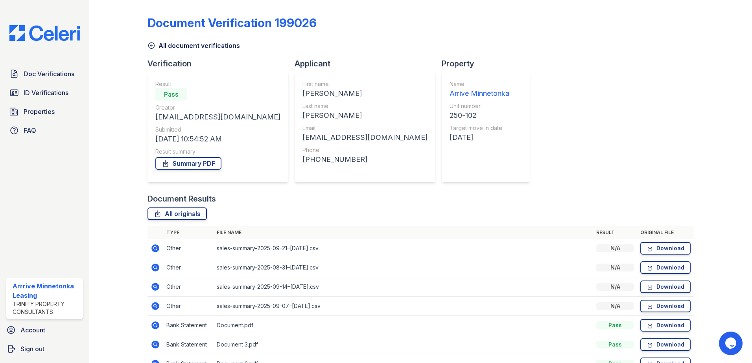 The height and width of the screenshot is (363, 752). What do you see at coordinates (221, 64) in the screenshot?
I see `div: Verification` at bounding box center [221, 64].